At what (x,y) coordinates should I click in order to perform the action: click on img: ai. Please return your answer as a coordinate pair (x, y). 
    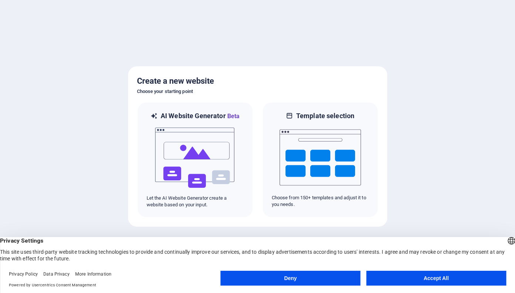
    Looking at the image, I should click on (195, 158).